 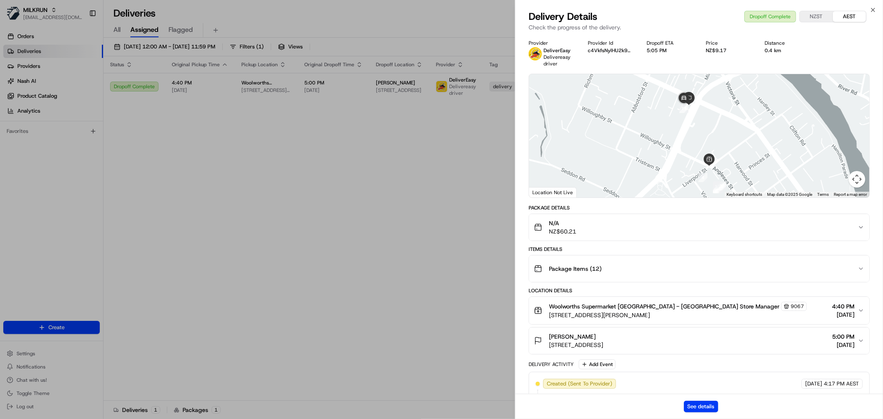 I want to click on img: Google, so click(x=545, y=192).